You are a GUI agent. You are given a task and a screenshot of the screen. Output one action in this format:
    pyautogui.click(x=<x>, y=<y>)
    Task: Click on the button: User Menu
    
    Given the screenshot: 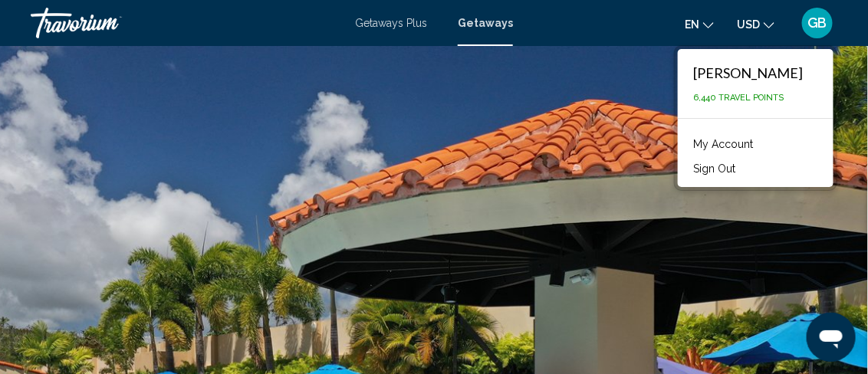 What is the action you would take?
    pyautogui.click(x=818, y=23)
    